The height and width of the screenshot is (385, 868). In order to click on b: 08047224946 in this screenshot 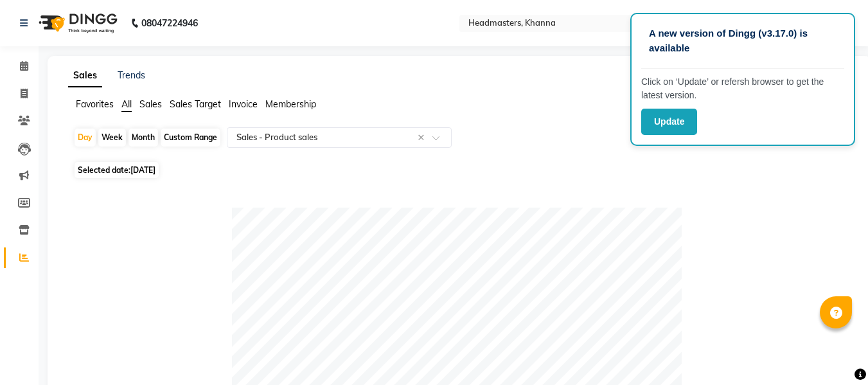, I will do `click(169, 23)`.